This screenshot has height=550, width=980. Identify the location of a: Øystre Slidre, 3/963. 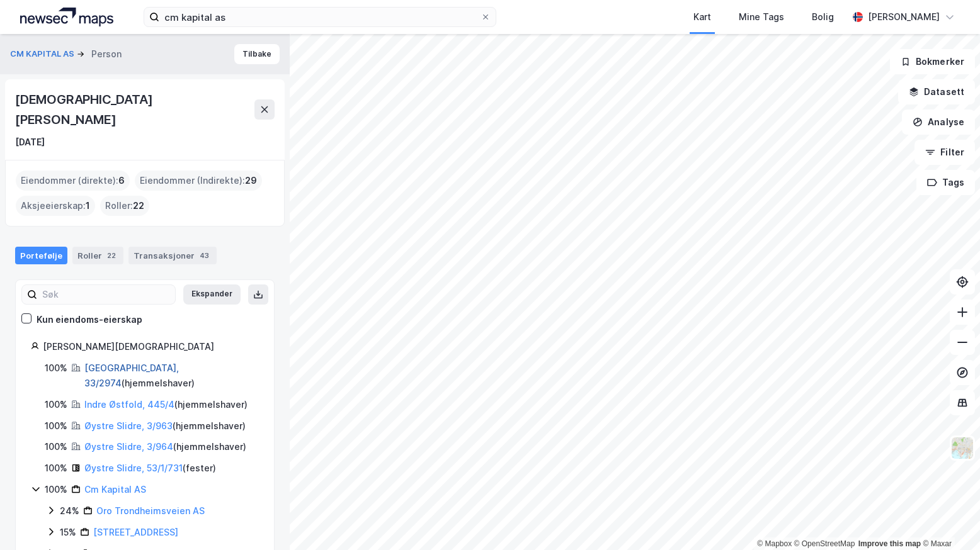
(129, 425).